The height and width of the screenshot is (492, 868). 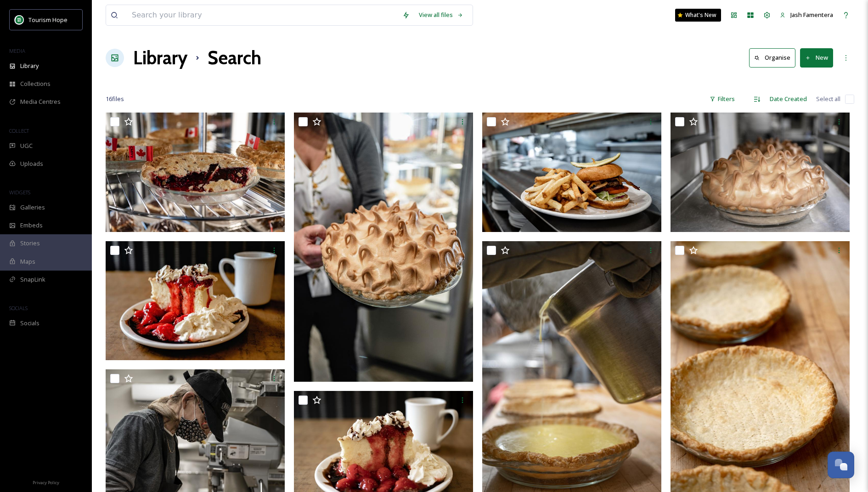 What do you see at coordinates (760, 172) in the screenshot?
I see `img: Home Restaurant_ ©AdvantageHOPE_06.jpg` at bounding box center [760, 172].